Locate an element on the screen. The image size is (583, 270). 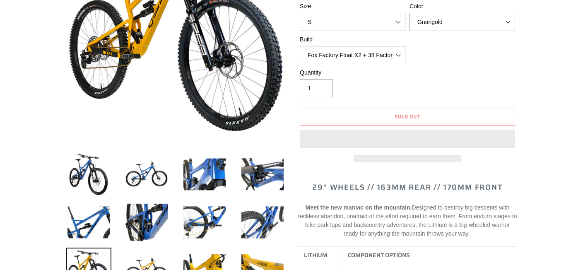
th: COMPONENT OPTIONS is located at coordinates (429, 255).